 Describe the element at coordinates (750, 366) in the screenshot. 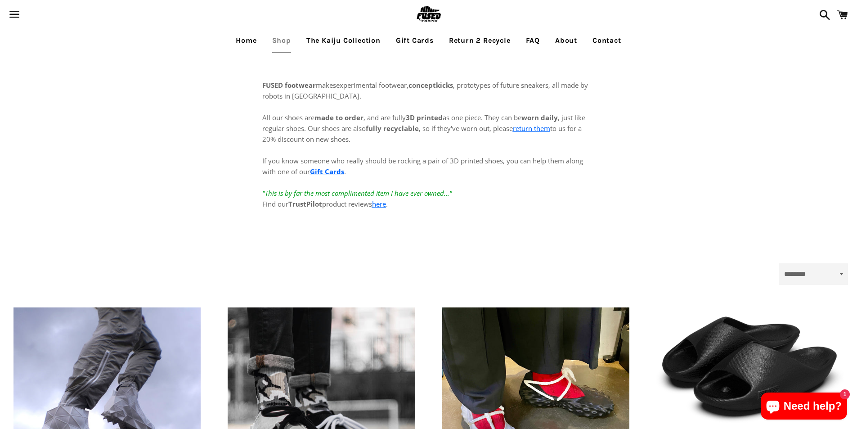

I see `a: Slate-Black` at that location.